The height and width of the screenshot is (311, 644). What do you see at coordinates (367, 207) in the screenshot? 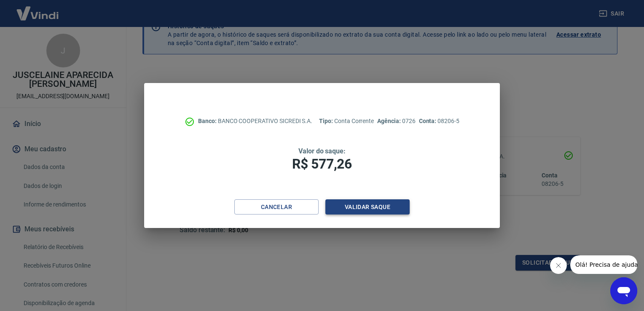
I see `button: Validar saque` at bounding box center [367, 207].